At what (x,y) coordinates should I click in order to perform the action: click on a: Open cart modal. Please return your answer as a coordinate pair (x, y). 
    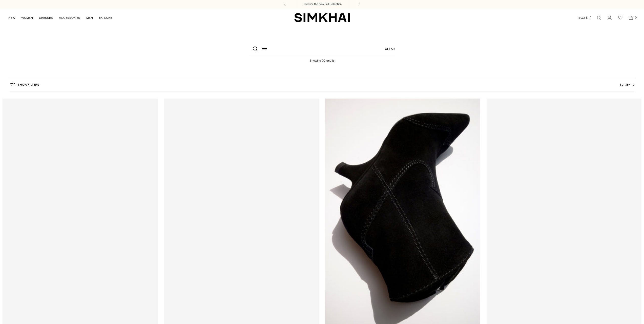
    Looking at the image, I should click on (631, 17).